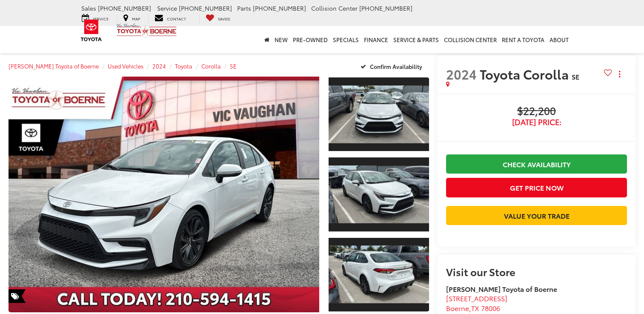 This screenshot has width=644, height=314. Describe the element at coordinates (457, 307) in the screenshot. I see `span: Boerne` at that location.